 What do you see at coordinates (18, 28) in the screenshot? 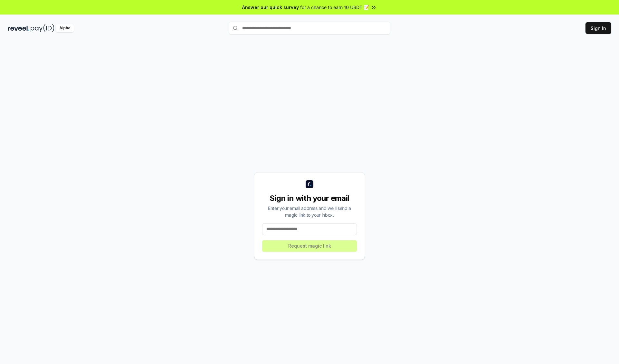
I see `img: reveel_dark` at bounding box center [18, 28].